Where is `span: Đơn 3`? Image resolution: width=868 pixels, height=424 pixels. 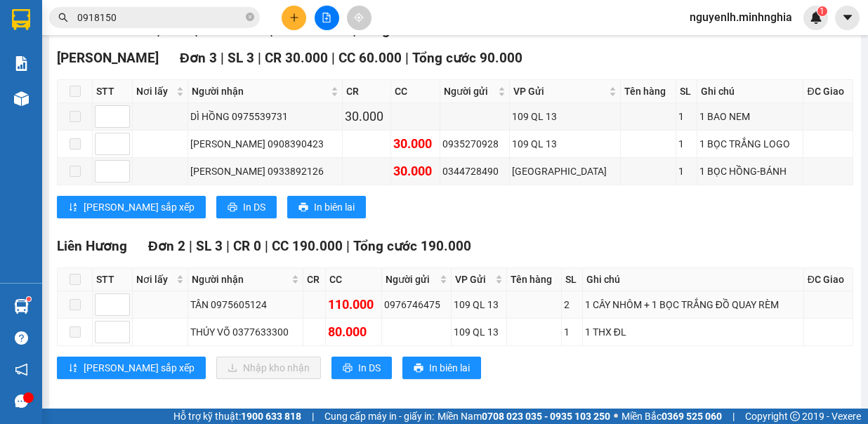
span: Đơn 3 is located at coordinates (198, 58).